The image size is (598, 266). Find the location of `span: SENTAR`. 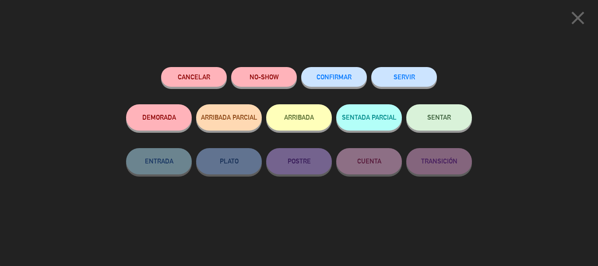

span: SENTAR is located at coordinates (439, 117).